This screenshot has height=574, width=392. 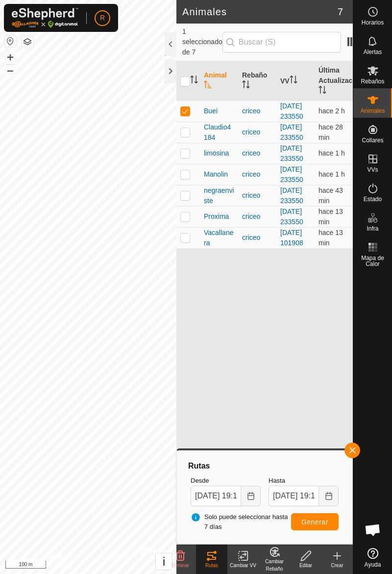 I want to click on span: Solo puede seleccionar hasta 7 días, so click(x=241, y=521).